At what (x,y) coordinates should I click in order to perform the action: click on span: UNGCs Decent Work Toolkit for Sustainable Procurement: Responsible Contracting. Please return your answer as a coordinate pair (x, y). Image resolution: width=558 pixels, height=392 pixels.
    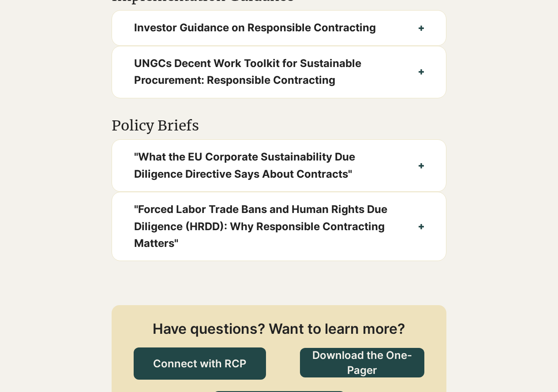
    Looking at the image, I should click on (265, 72).